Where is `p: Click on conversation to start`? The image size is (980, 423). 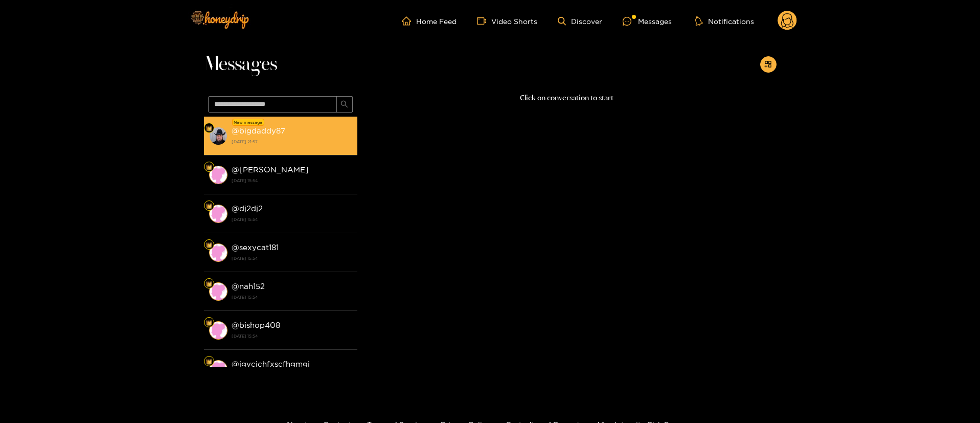 p: Click on conversation to start is located at coordinates (567, 97).